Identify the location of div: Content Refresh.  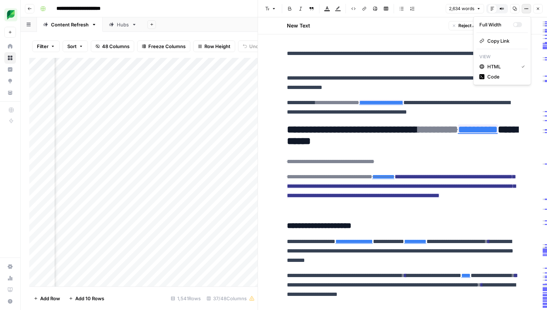
(70, 25).